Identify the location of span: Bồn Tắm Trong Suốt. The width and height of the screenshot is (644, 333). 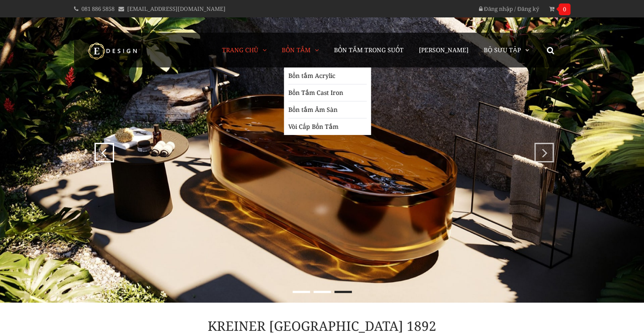
(369, 50).